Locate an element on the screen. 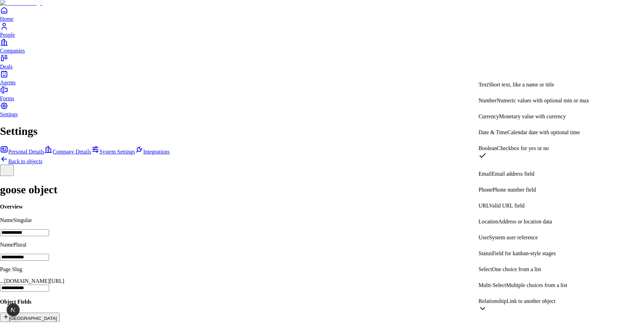 Image resolution: width=644 pixels, height=323 pixels. span: Numeric values with optional min or max is located at coordinates (543, 100).